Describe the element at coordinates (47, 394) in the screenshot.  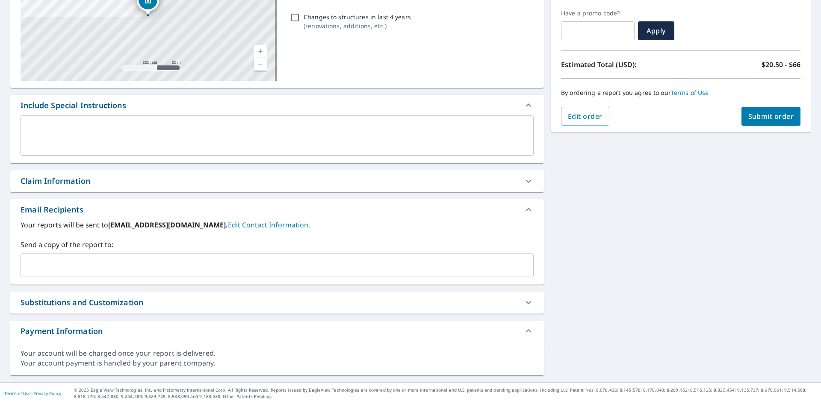
I see `a: Privacy Policy` at that location.